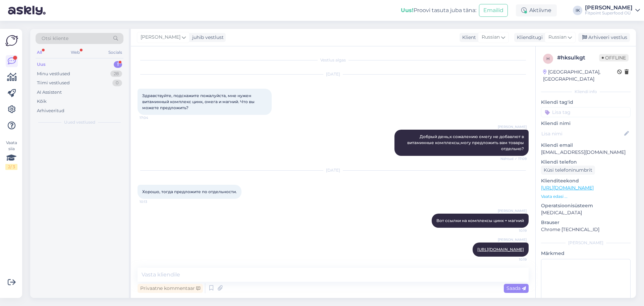  What do you see at coordinates (333, 60) in the screenshot?
I see `div: Vestlus algas` at bounding box center [333, 60].